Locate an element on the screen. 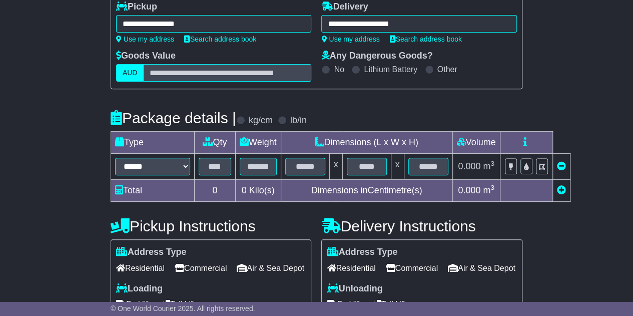 This screenshot has width=633, height=316. label: Delivery is located at coordinates (344, 7).